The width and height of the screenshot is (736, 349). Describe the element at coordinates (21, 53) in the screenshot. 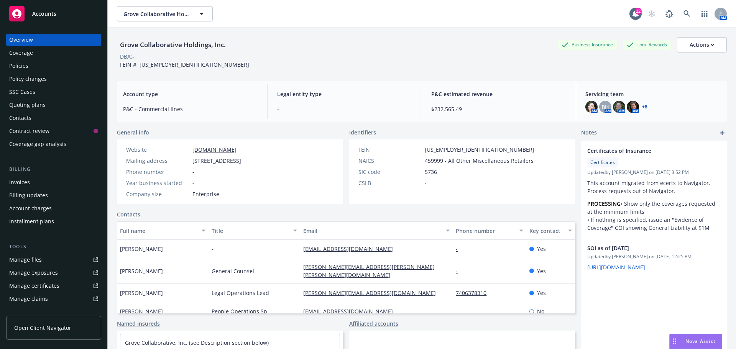

I see `div: Coverage` at that location.